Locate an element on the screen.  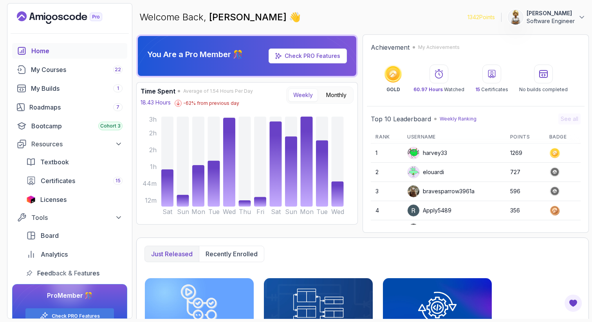
td: 5 is located at coordinates (387, 230).